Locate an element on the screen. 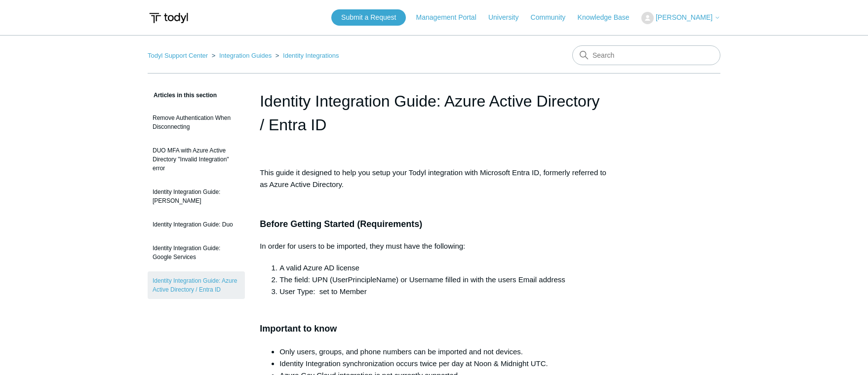 The image size is (868, 375). a: DUO MFA with Azure Active Directory "Invalid Integration" error is located at coordinates (196, 159).